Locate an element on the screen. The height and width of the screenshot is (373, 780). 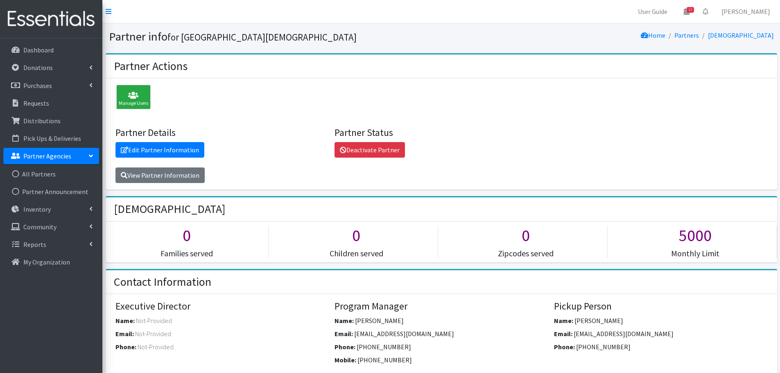
h5: Families served is located at coordinates (187, 253).